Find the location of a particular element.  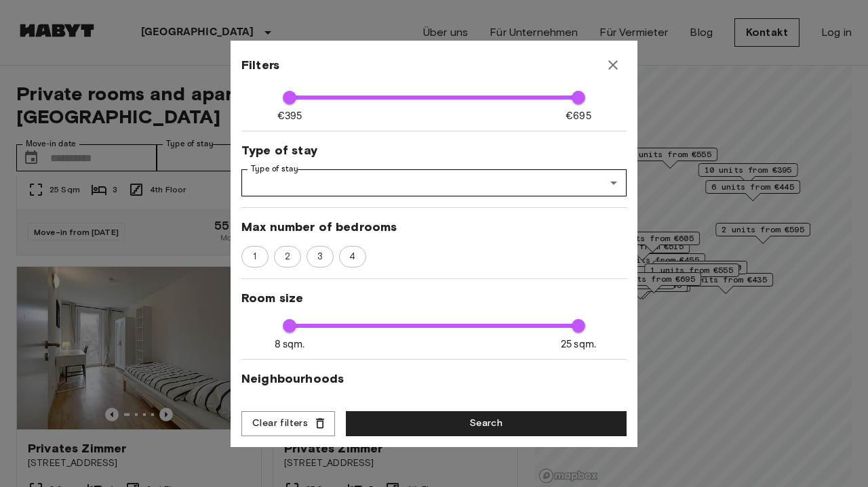

label: Type of stay is located at coordinates (274, 169).